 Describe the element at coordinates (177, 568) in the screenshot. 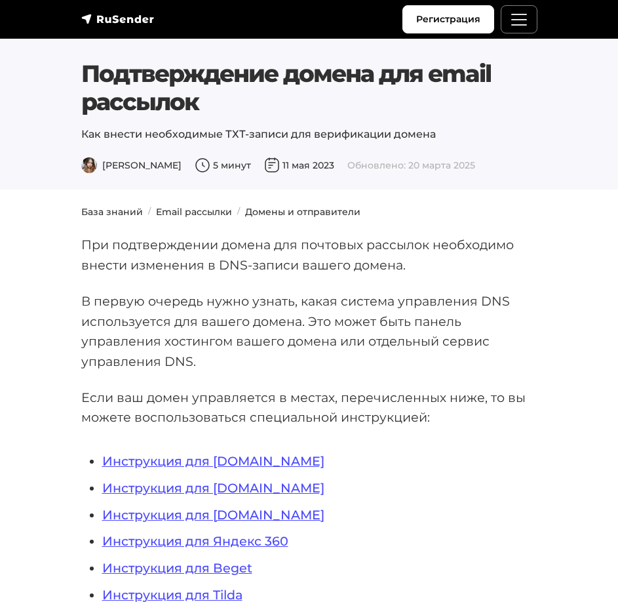

I see `a: Инструкция для Beget` at that location.